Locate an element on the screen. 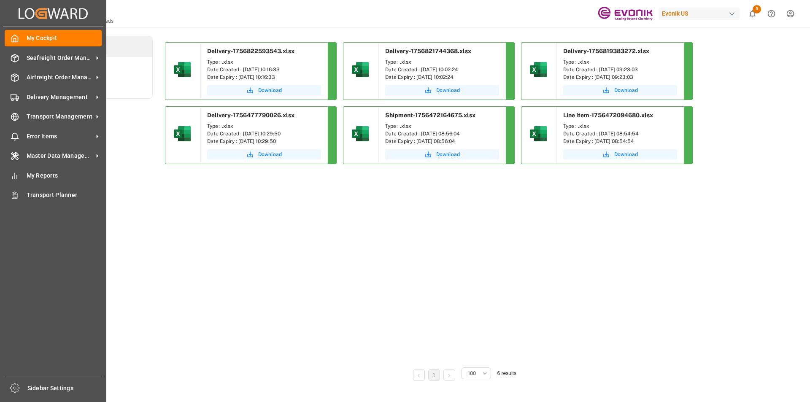  span: Line Item-1756472094680.xlsx is located at coordinates (608, 115).